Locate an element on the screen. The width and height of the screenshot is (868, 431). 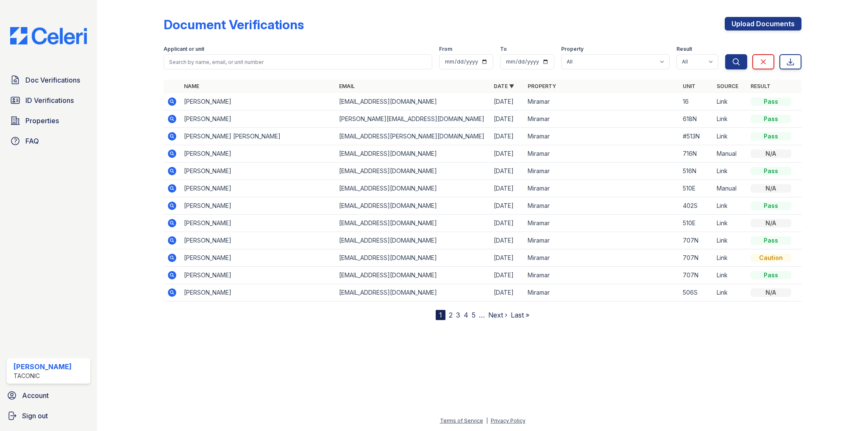
td: #513N is located at coordinates (696, 136).